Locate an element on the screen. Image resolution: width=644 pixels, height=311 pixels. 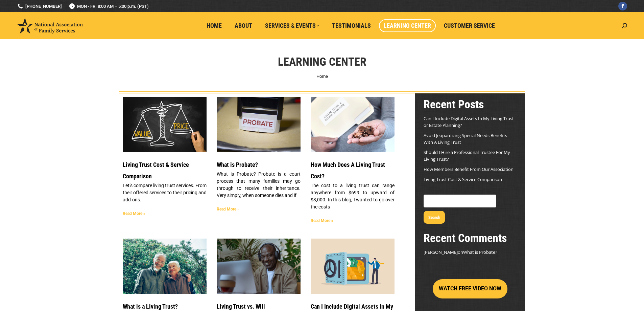
a: Read more about Living Trust Cost & Service Comparison is located at coordinates (134, 214).